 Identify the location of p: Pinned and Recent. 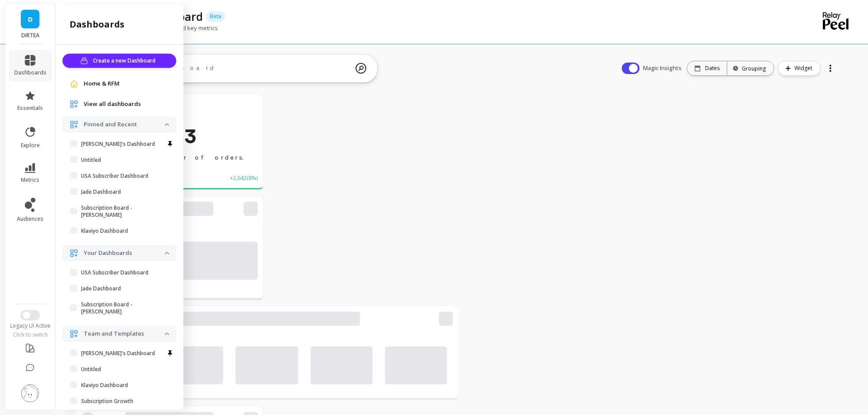
(124, 125).